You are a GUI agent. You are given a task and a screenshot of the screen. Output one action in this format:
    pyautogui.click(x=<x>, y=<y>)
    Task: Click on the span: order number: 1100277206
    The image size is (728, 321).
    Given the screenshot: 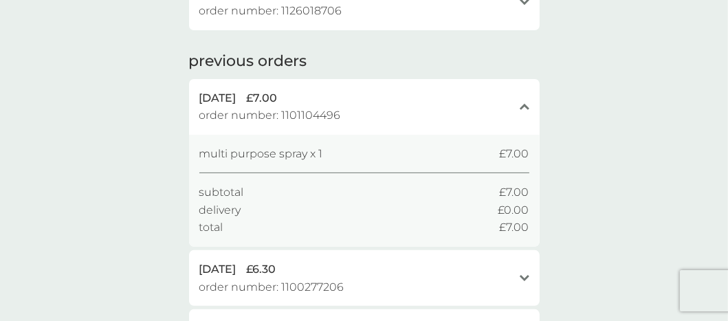 What is the action you would take?
    pyautogui.click(x=272, y=287)
    